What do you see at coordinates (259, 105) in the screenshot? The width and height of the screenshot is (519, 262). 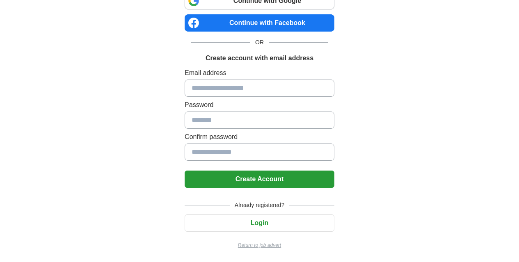 I see `label: Password` at bounding box center [259, 105].